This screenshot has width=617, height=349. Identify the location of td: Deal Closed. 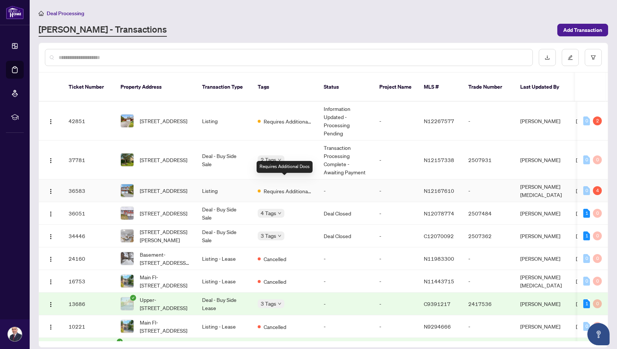
(345, 236).